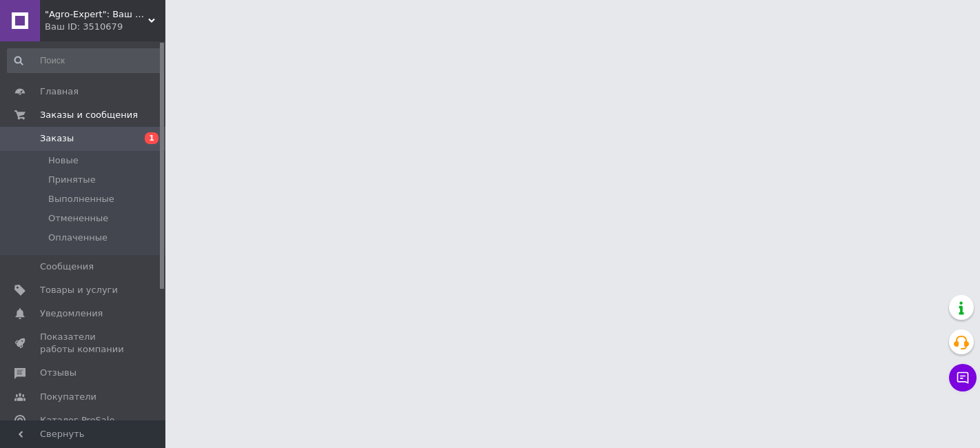 The height and width of the screenshot is (448, 980). I want to click on span: Отзывы, so click(58, 373).